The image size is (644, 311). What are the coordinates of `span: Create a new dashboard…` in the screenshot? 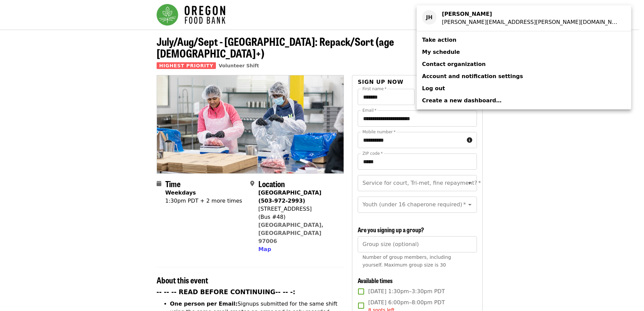 It's located at (462, 100).